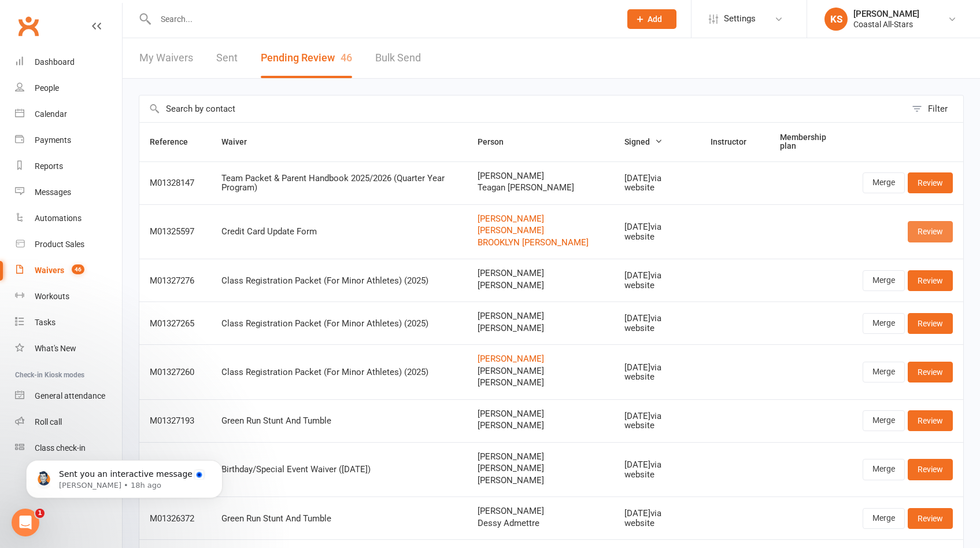 The height and width of the screenshot is (548, 980). Describe the element at coordinates (810, 142) in the screenshot. I see `th: Membership plan` at that location.